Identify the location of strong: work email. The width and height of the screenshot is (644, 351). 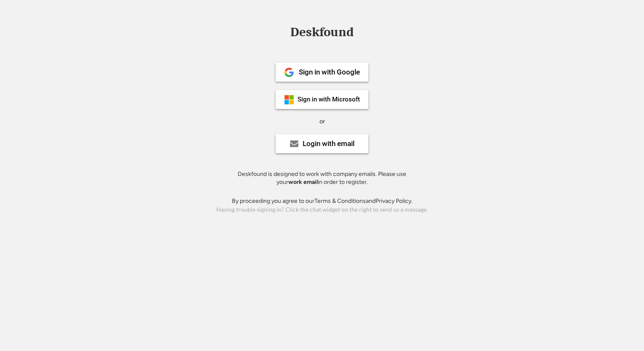
(303, 182).